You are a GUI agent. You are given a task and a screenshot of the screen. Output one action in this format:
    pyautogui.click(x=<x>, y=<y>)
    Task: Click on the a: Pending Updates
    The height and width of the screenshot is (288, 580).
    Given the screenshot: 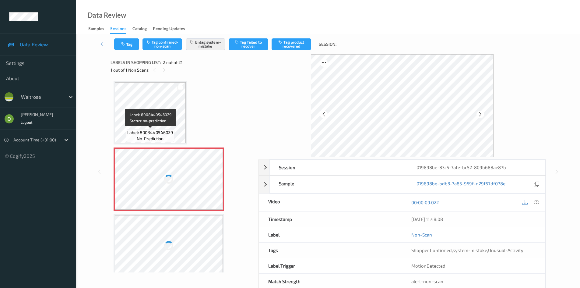 What is the action you would take?
    pyautogui.click(x=172, y=29)
    